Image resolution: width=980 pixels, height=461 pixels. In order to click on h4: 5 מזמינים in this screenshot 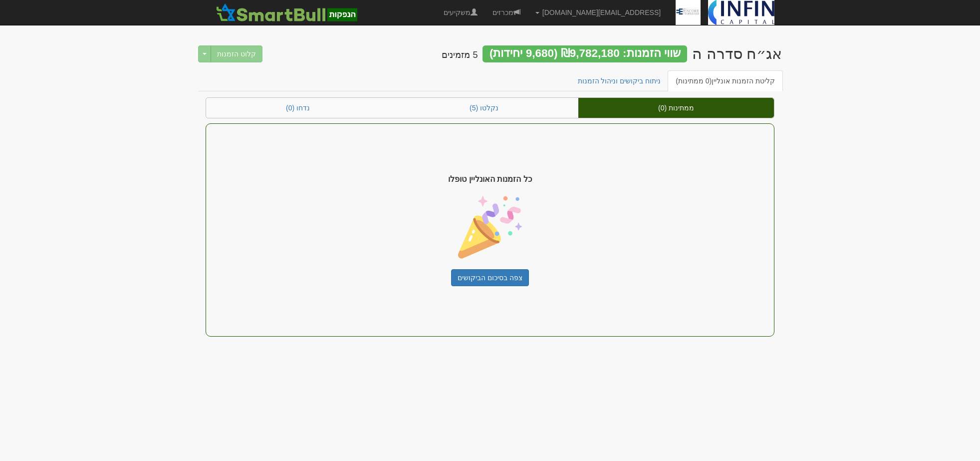, I will do `click(460, 56)`.